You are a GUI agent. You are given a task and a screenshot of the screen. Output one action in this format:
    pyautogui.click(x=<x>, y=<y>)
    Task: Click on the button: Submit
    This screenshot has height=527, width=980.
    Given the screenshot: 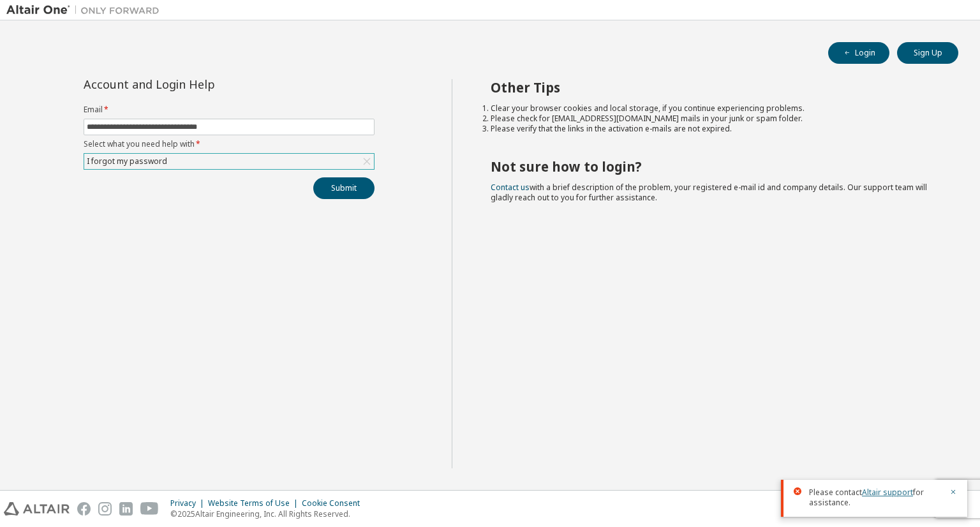 What is the action you would take?
    pyautogui.click(x=344, y=188)
    